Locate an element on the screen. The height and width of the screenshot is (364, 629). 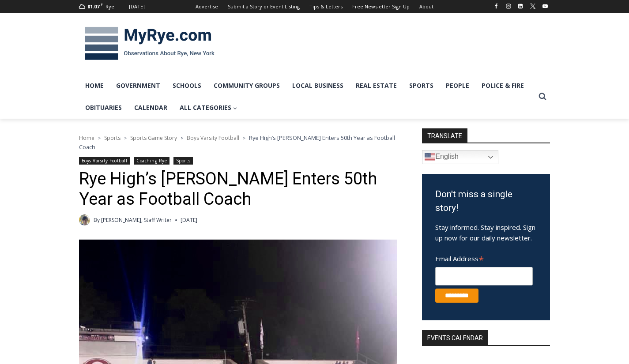
a: Sports Game Story is located at coordinates (154, 138).